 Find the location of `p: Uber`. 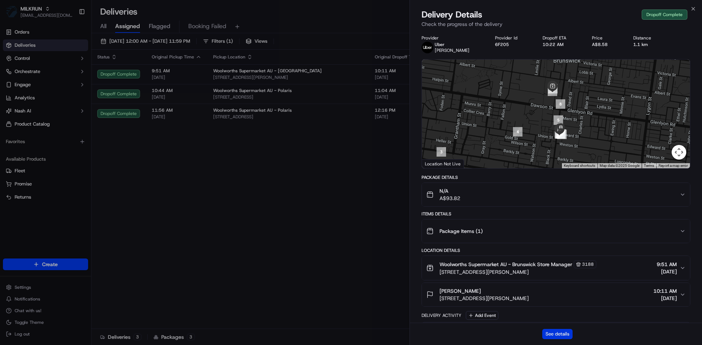

p: Uber is located at coordinates (452, 45).